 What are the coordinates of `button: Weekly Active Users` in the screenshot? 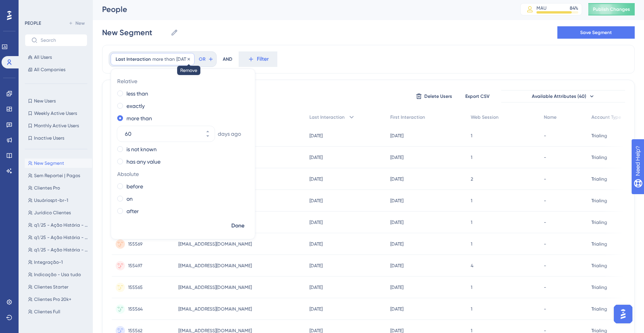 It's located at (57, 113).